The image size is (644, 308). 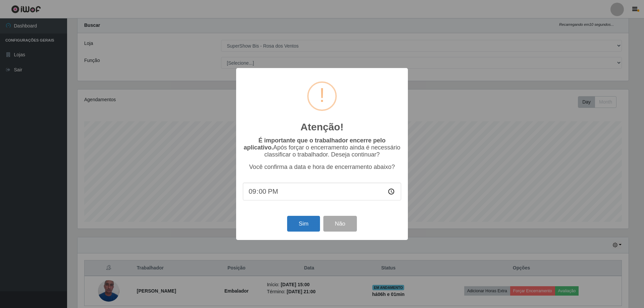 What do you see at coordinates (322, 127) in the screenshot?
I see `h2: Atenção!` at bounding box center [322, 127].